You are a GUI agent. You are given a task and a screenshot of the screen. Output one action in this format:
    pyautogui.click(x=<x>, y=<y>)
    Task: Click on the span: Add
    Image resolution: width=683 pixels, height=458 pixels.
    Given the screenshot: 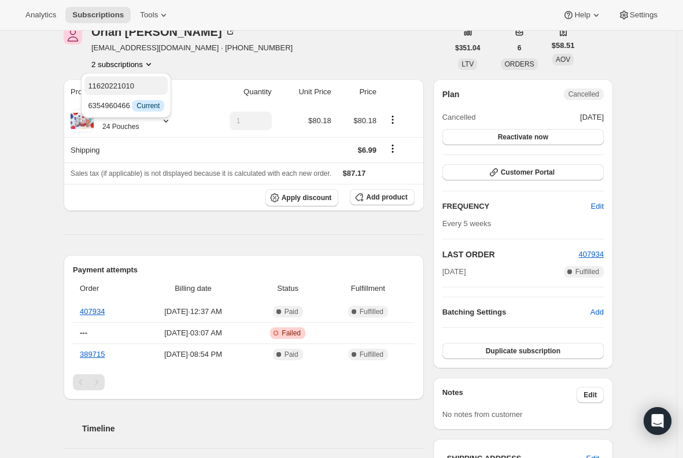 What is the action you would take?
    pyautogui.click(x=597, y=313)
    